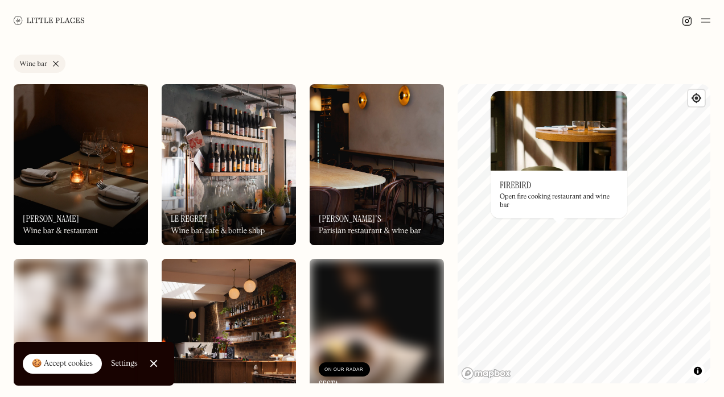  Describe the element at coordinates (218, 231) in the screenshot. I see `div: Wine bar, cafe & bottle shop` at that location.